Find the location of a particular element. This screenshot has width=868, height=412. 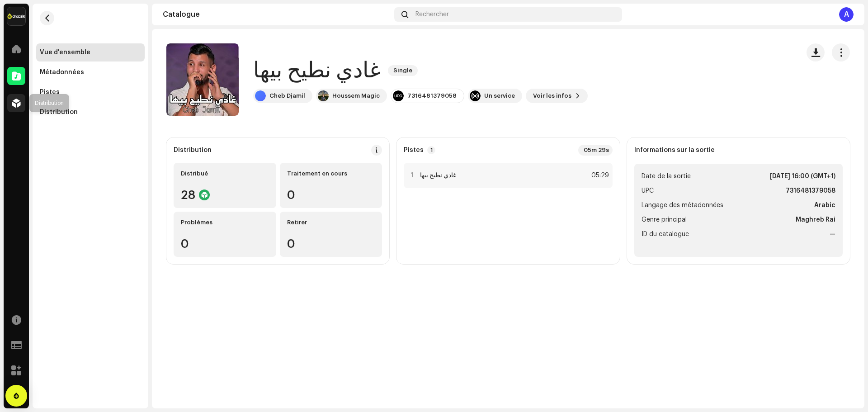

div: A is located at coordinates (846, 14).